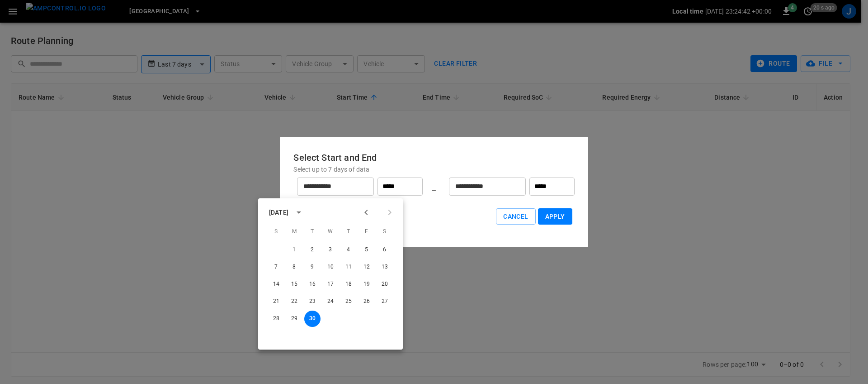 Image resolution: width=868 pixels, height=384 pixels. Describe the element at coordinates (276, 285) in the screenshot. I see `button: 14` at that location.